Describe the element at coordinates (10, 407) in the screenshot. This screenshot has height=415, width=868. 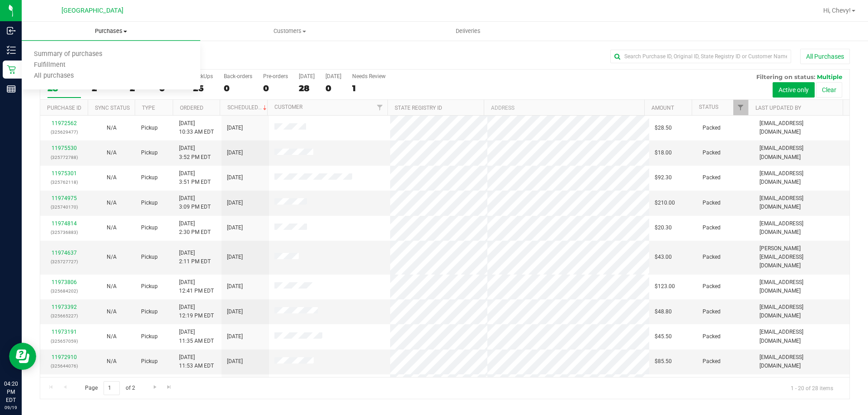
I see `p: 09/19` at that location.